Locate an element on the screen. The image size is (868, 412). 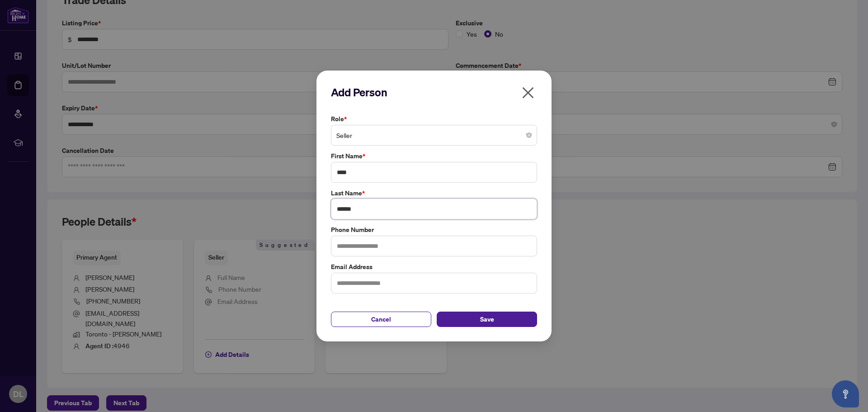
h2: Add Person is located at coordinates (434, 92).